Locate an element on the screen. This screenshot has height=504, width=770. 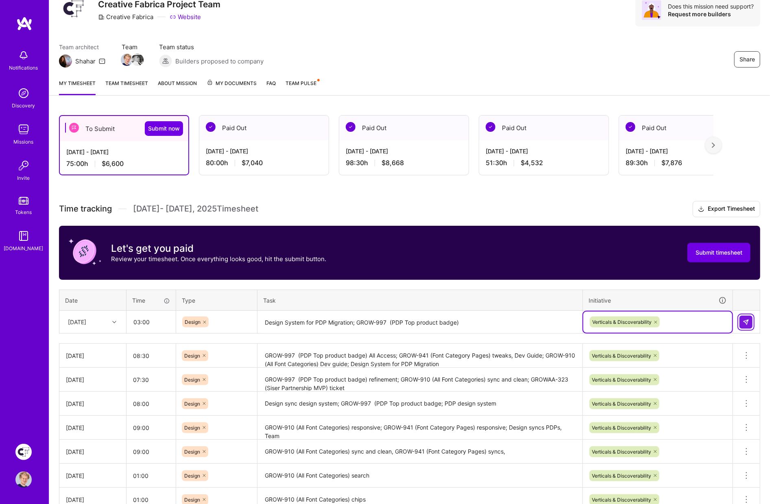
textarea: GROW-997 (PDP Top product badge) refinement; GROW-910 (All Font Categories) sync and clean; GROWA... is located at coordinates (420, 379).